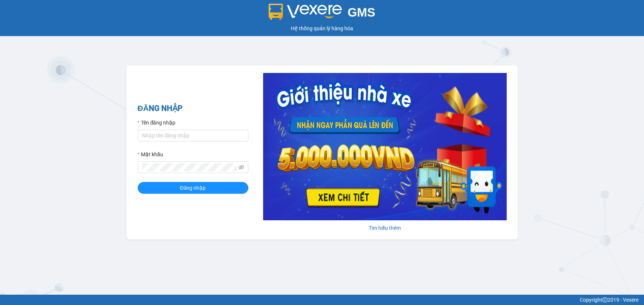 The image size is (644, 305). Describe the element at coordinates (362, 12) in the screenshot. I see `span: GMS` at that location.